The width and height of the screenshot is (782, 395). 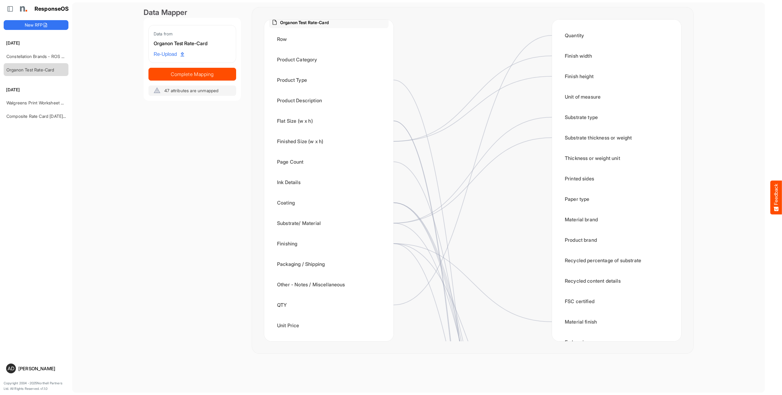 What do you see at coordinates (616, 260) in the screenshot?
I see `div: Recycled percentage of substrate` at bounding box center [616, 260].